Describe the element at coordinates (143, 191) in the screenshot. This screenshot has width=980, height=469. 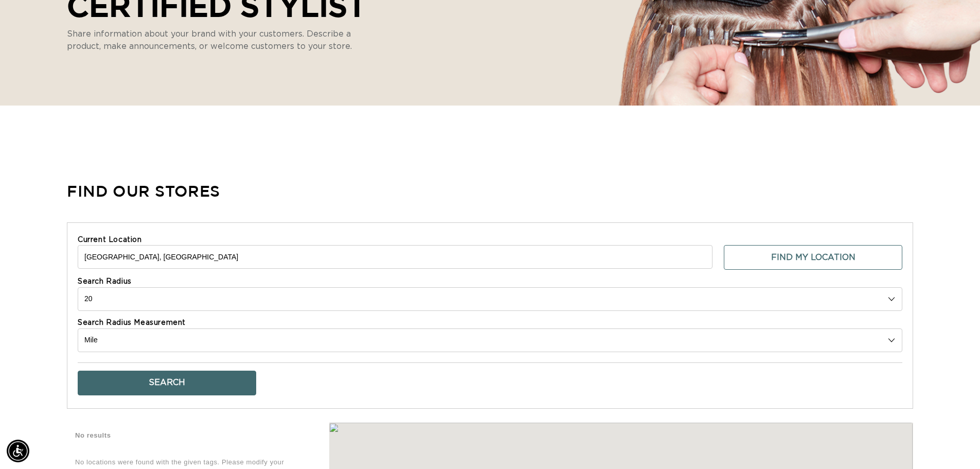
I see `h1: Find Our Stores` at that location.